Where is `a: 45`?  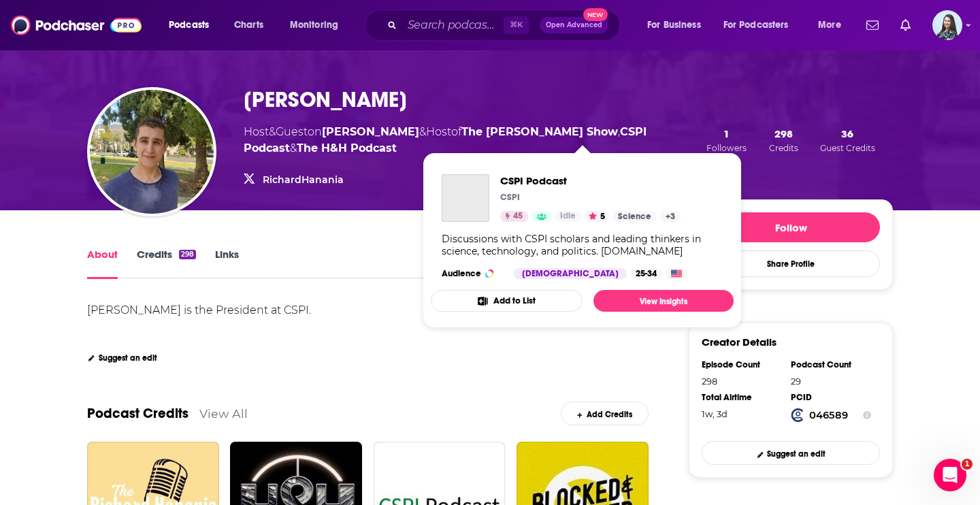 a: 45 is located at coordinates (514, 216).